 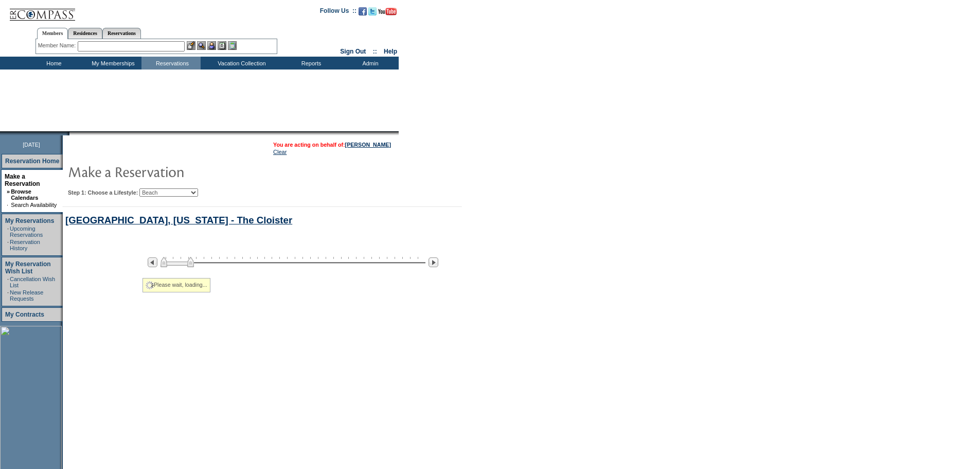 What do you see at coordinates (25, 315) in the screenshot?
I see `a: My Contracts` at bounding box center [25, 315].